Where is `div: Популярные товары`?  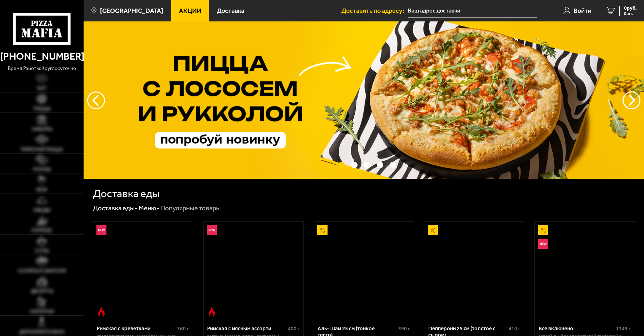
div: Популярные товары is located at coordinates (191, 208).